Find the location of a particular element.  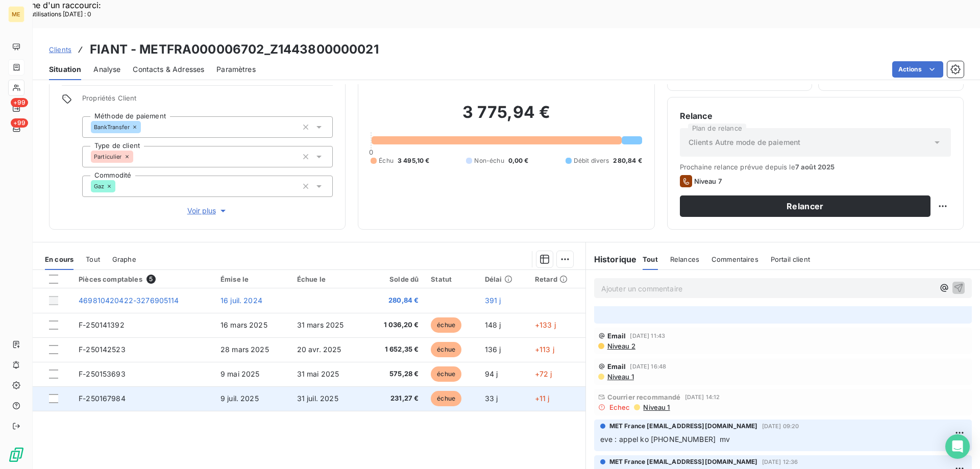

span: Propriétés Client is located at coordinates (207, 101).